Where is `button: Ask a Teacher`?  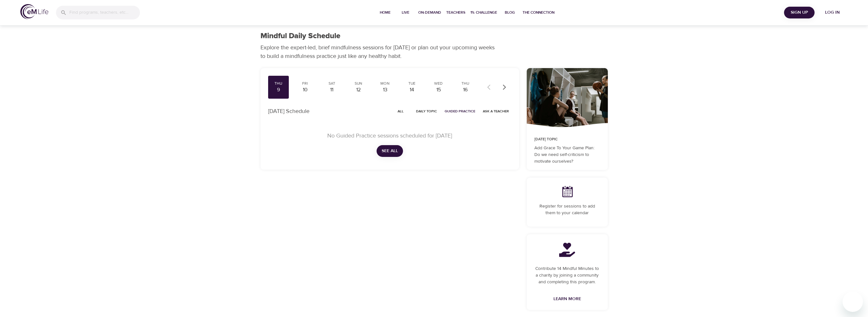
button: Ask a Teacher is located at coordinates (496, 111).